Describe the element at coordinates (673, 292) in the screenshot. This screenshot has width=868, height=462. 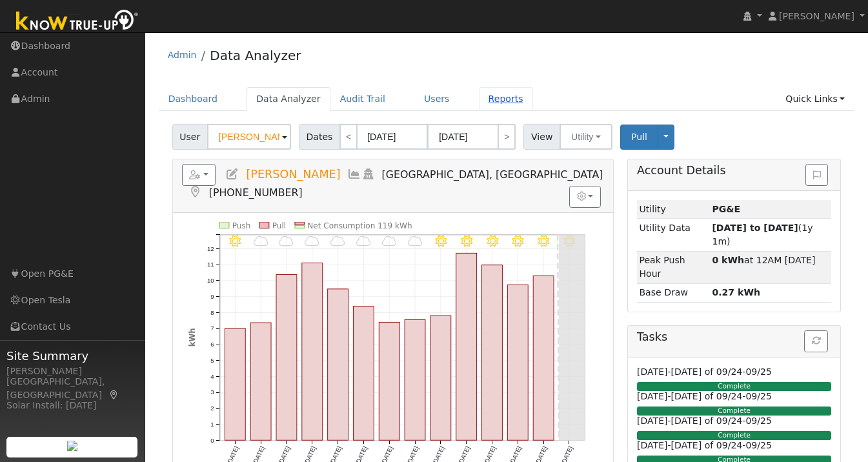
I see `td: Base Draw` at that location.